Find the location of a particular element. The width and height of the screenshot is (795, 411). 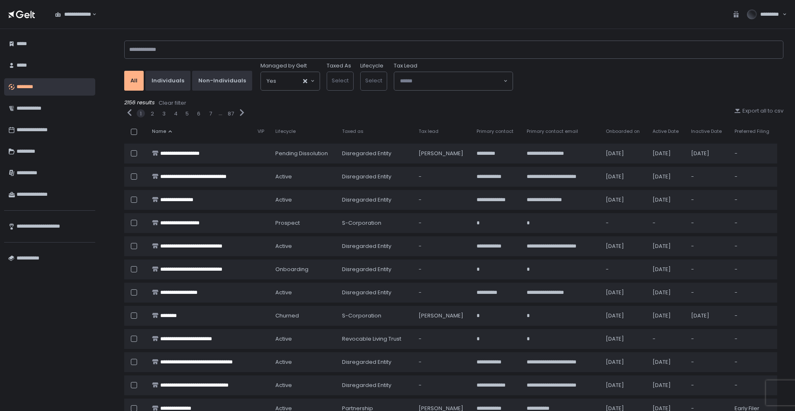

span: Inactive Date is located at coordinates (707, 131).